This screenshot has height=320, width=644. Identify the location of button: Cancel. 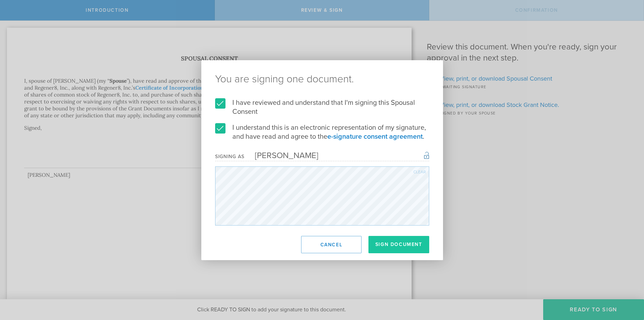
(331, 244).